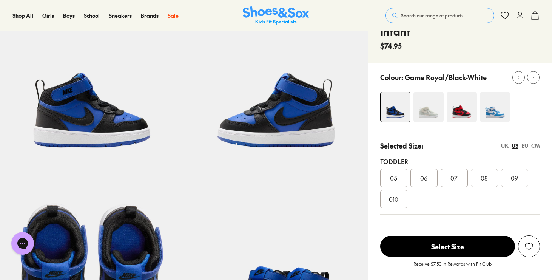 This screenshot has height=280, width=552. I want to click on a: Girls, so click(48, 15).